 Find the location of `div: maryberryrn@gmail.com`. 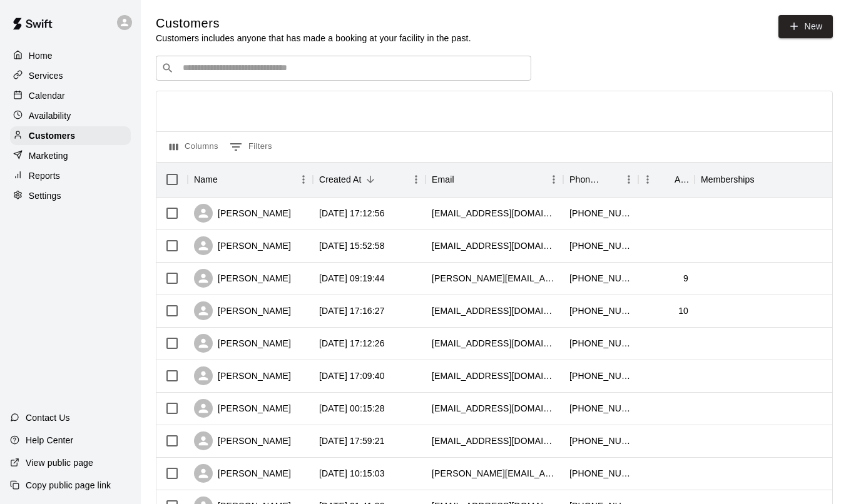

div: maryberryrn@gmail.com is located at coordinates (495, 376).